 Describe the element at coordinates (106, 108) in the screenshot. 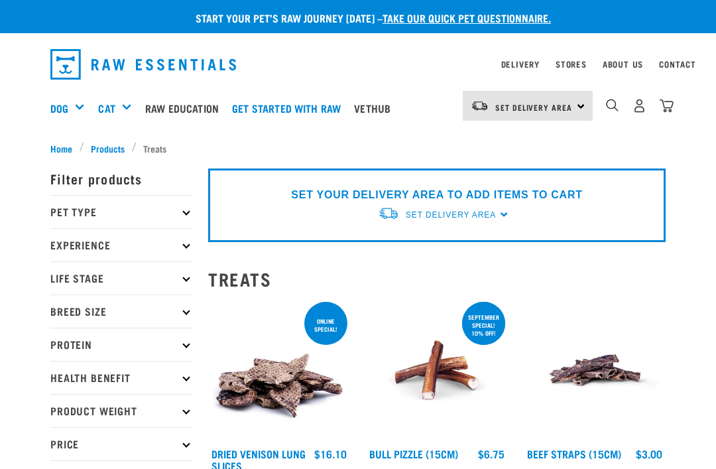

I see `a: Cat` at that location.